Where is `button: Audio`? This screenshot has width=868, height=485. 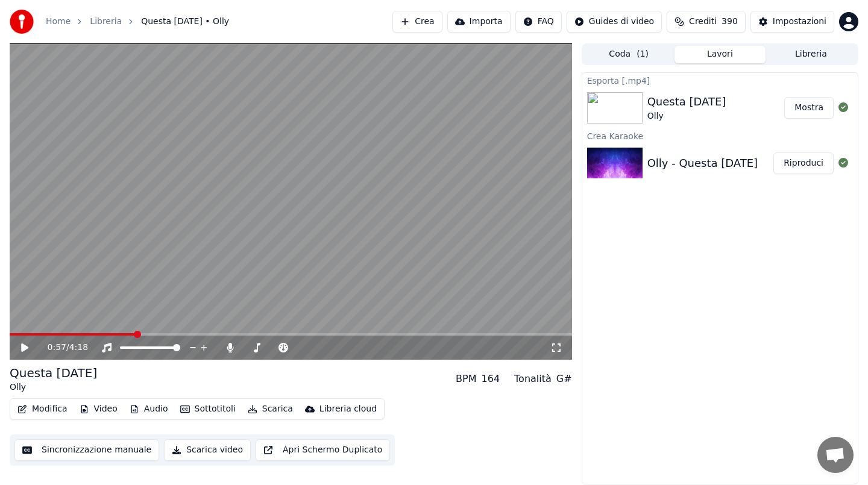 button: Audio is located at coordinates (149, 409).